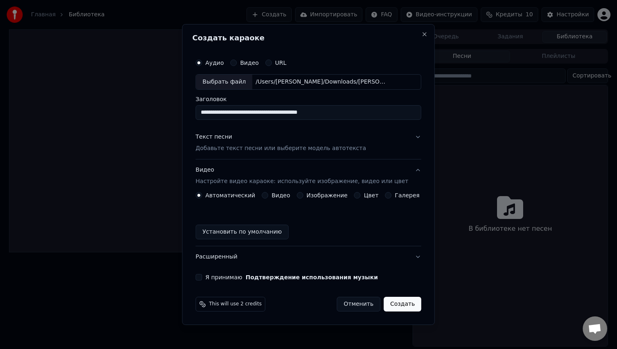 The height and width of the screenshot is (349, 617). I want to click on div: Выбрать файл, so click(224, 82).